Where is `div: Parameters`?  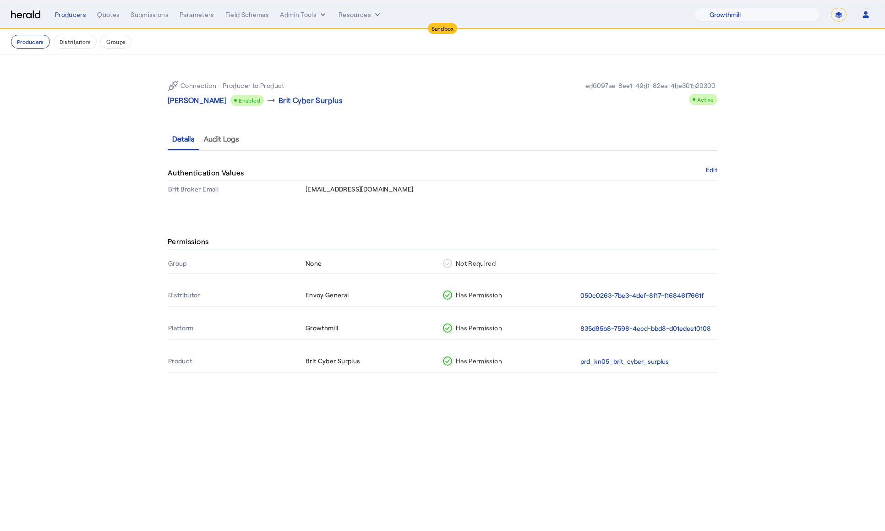 div: Parameters is located at coordinates (197, 15).